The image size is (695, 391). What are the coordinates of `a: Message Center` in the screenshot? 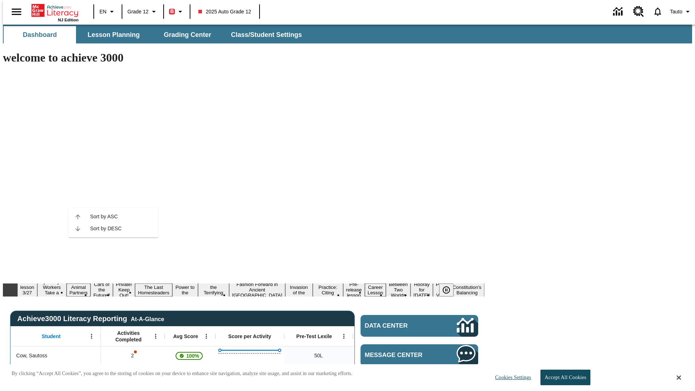 It's located at (419, 355).